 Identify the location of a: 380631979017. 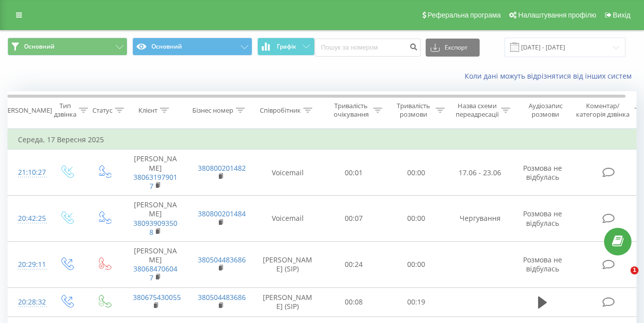
(156, 181).